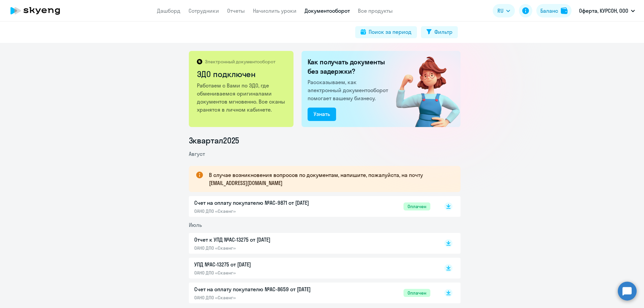 This screenshot has height=308, width=644. What do you see at coordinates (553, 11) in the screenshot?
I see `button: Балансbalance` at bounding box center [553, 11].